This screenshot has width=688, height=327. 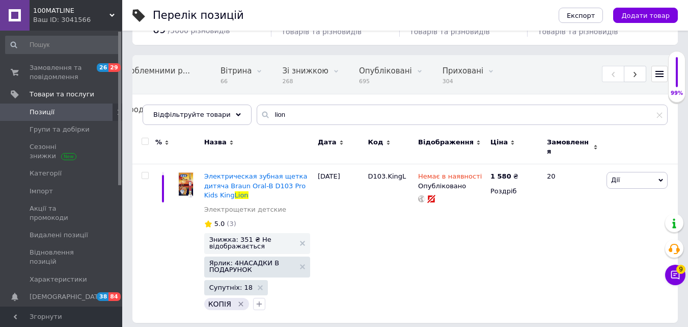 I want to click on button: Експорт, so click(x=581, y=15).